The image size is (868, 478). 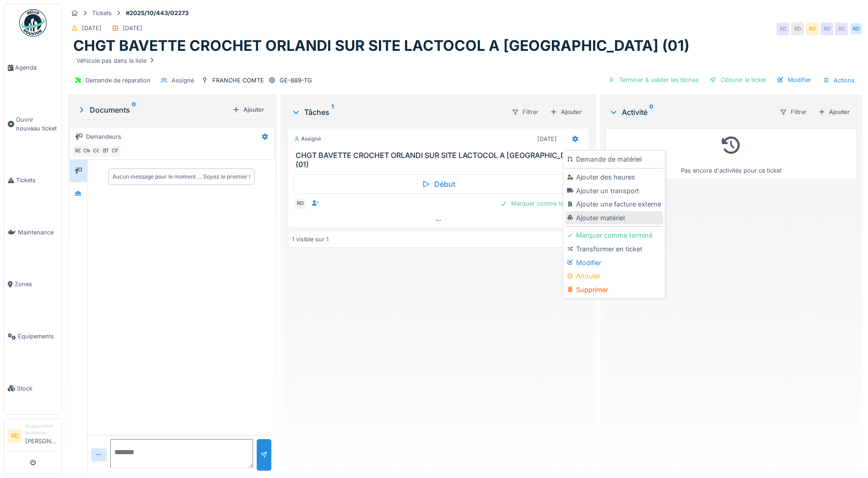 I want to click on span: Agenda, so click(x=37, y=67).